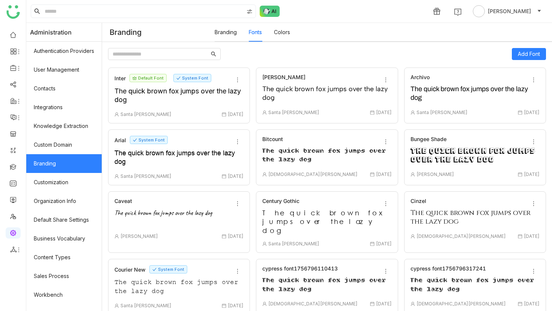 Image resolution: width=552 pixels, height=311 pixels. What do you see at coordinates (249, 12) in the screenshot?
I see `img: search-type.svg` at bounding box center [249, 12].